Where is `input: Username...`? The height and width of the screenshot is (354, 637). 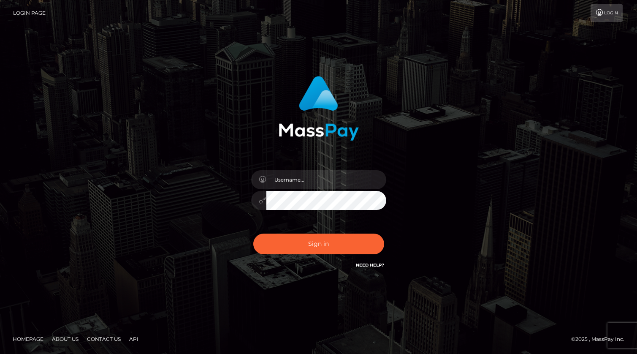 input: Username... is located at coordinates (326, 179).